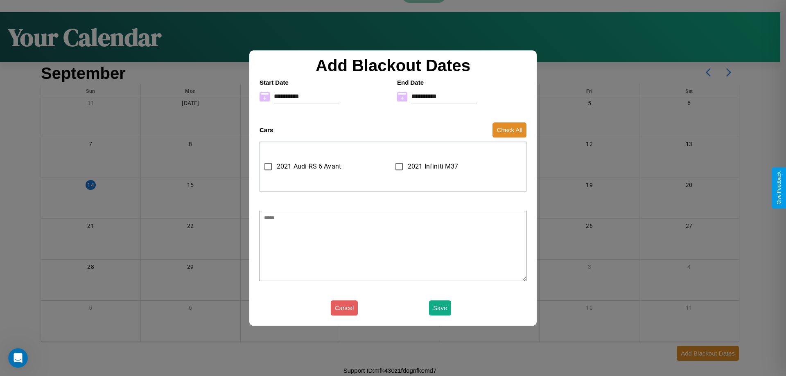  Describe the element at coordinates (440, 308) in the screenshot. I see `button: Save` at that location.